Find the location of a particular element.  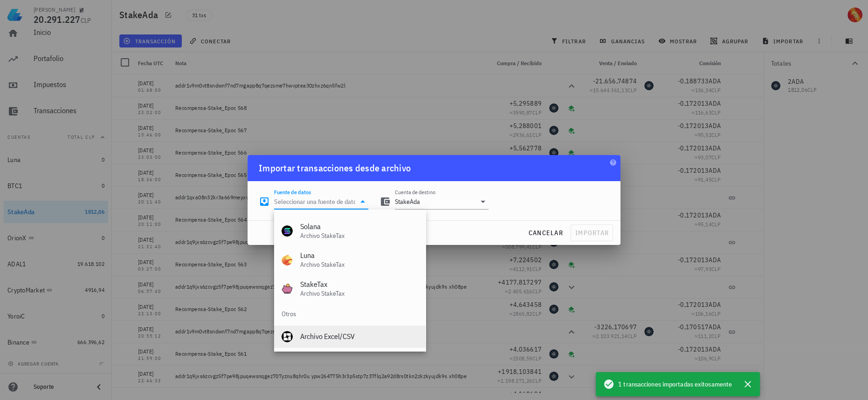

button: cancelar is located at coordinates (545, 233).